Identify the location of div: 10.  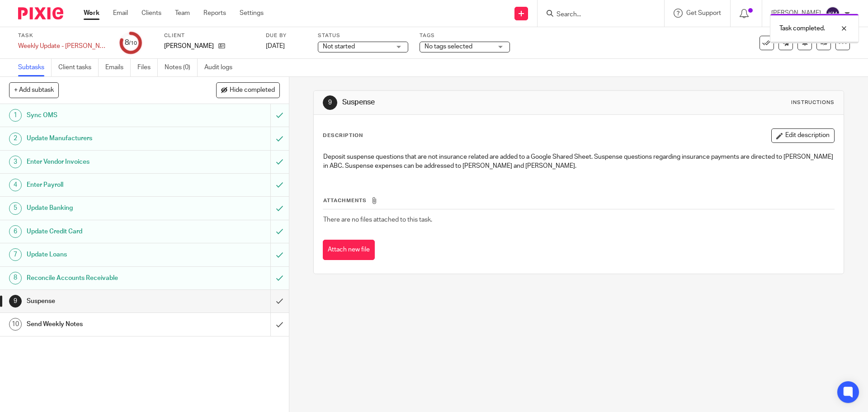
(15, 324).